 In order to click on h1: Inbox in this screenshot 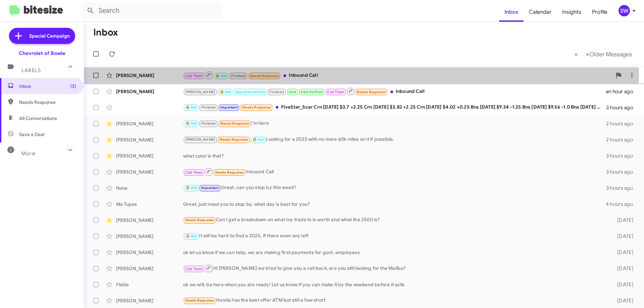, I will do `click(106, 32)`.